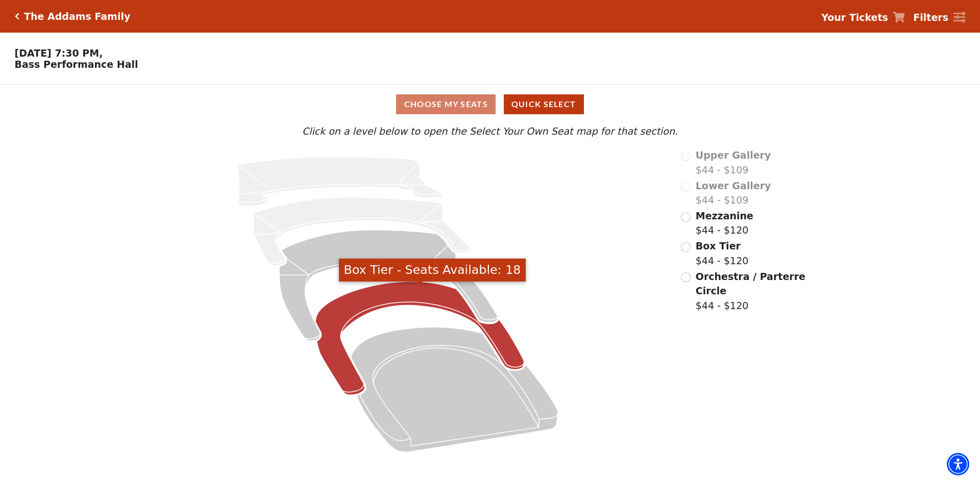  Describe the element at coordinates (931, 17) in the screenshot. I see `strong: Filters` at that location.